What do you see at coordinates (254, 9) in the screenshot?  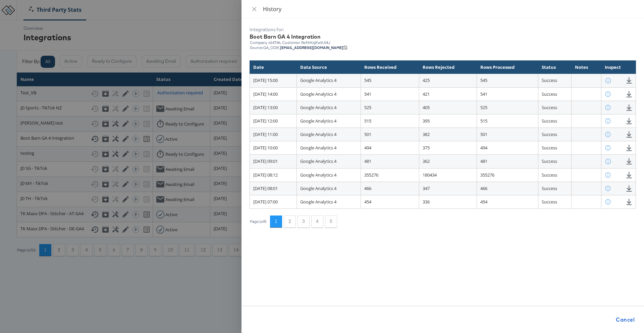 I see `span: close` at bounding box center [254, 9].